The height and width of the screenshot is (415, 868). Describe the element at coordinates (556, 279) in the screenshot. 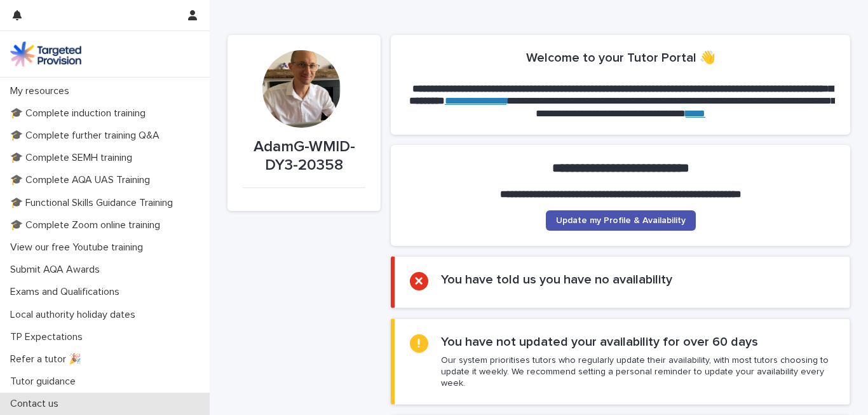

I see `h2: You have told us you have no availability` at that location.